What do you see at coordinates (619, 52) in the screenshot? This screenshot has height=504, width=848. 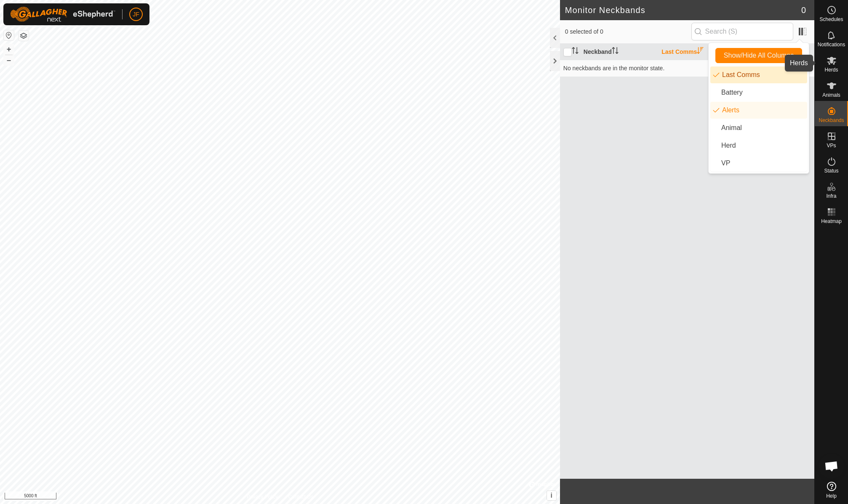 I see `th: Neckband` at bounding box center [619, 52].